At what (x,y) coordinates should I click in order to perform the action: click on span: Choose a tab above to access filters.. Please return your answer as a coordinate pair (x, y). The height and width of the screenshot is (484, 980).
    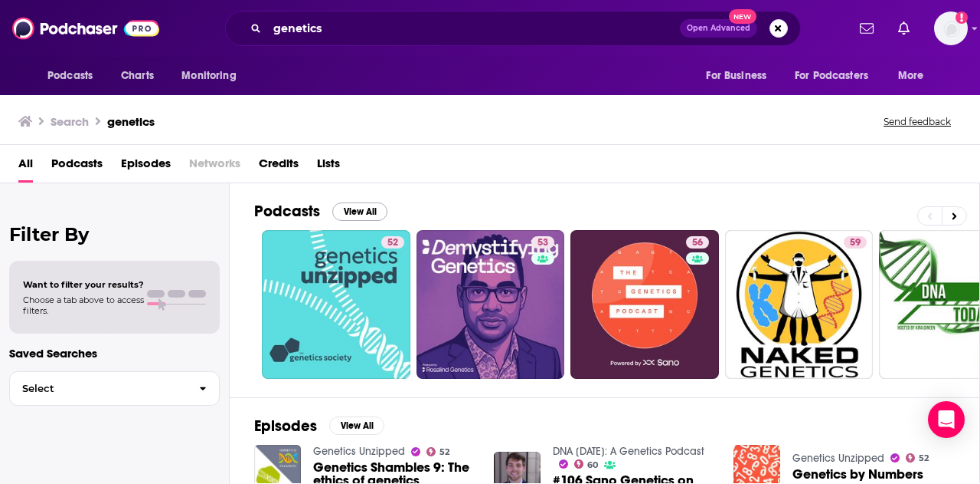
    Looking at the image, I should click on (83, 305).